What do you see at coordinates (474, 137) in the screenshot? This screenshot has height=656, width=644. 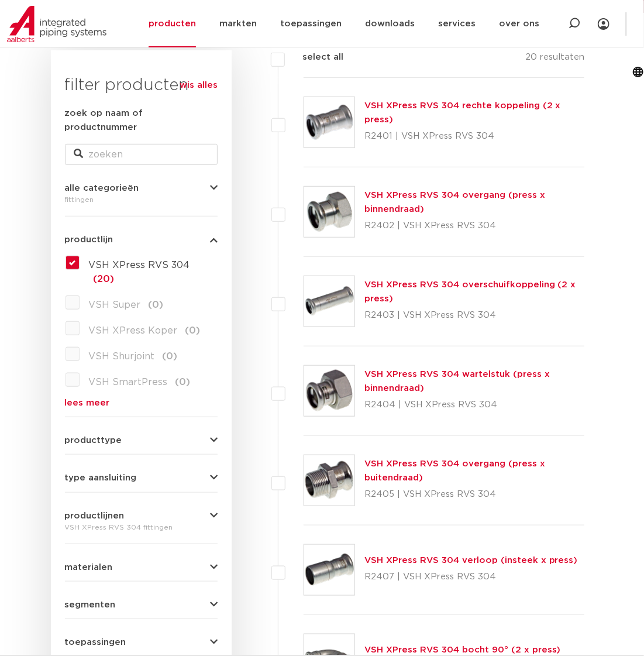 I see `p: R2401 | VSH XPress RVS 304` at bounding box center [474, 137].